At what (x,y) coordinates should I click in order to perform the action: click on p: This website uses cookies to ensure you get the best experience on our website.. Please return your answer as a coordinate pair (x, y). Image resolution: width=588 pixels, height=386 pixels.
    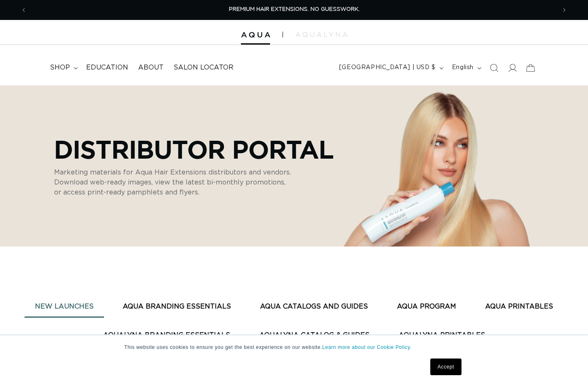
    Looking at the image, I should click on (294, 347).